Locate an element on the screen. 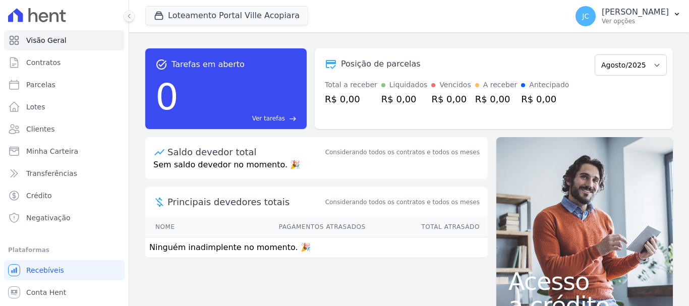 The image size is (689, 306). span: Negativação is located at coordinates (48, 218).